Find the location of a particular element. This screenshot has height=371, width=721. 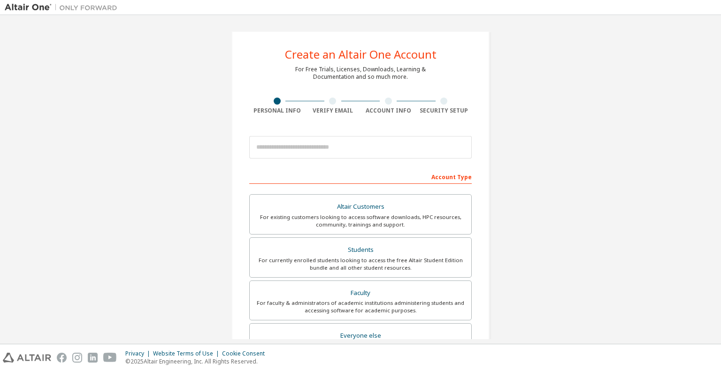

p: © 2025 Altair Engineering, Inc. All Rights Reserved. is located at coordinates (198, 361).